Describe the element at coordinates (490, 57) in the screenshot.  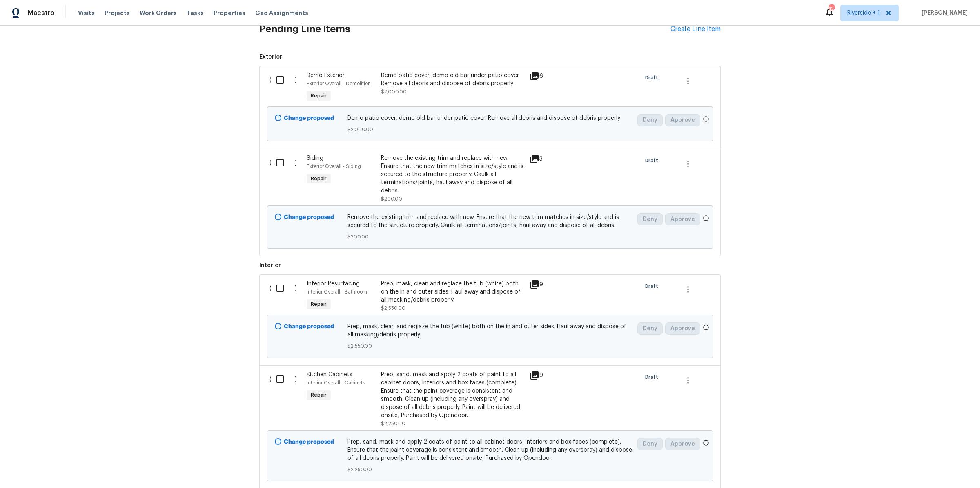
I see `span: Exterior` at that location.